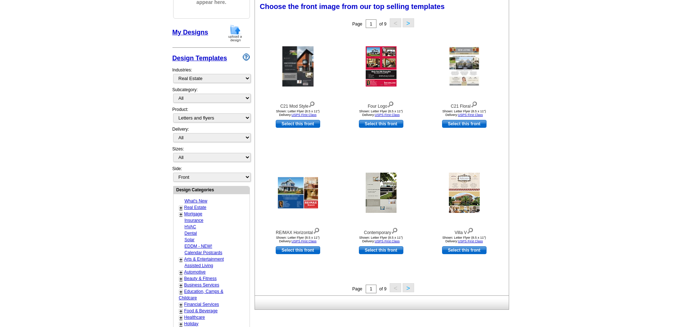  I want to click on div: Product:, so click(211, 116).